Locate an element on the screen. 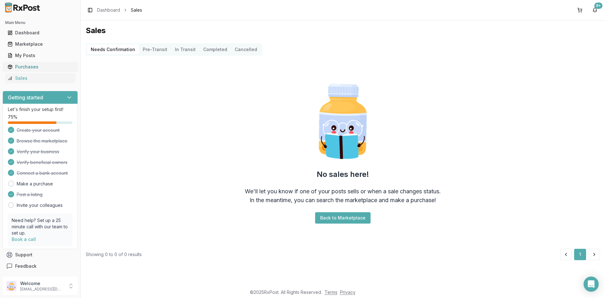 Image resolution: width=605 pixels, height=298 pixels. a: Invite your colleagues is located at coordinates (40, 205).